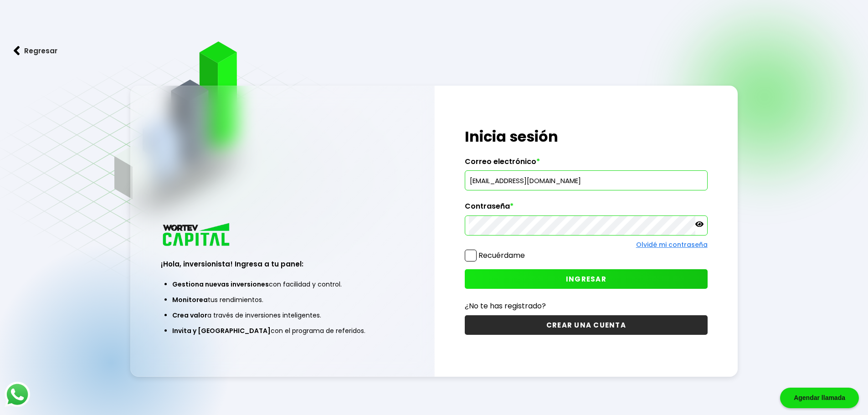 This screenshot has height=415, width=868. I want to click on button: CREAR UNA CUENTA, so click(586, 325).